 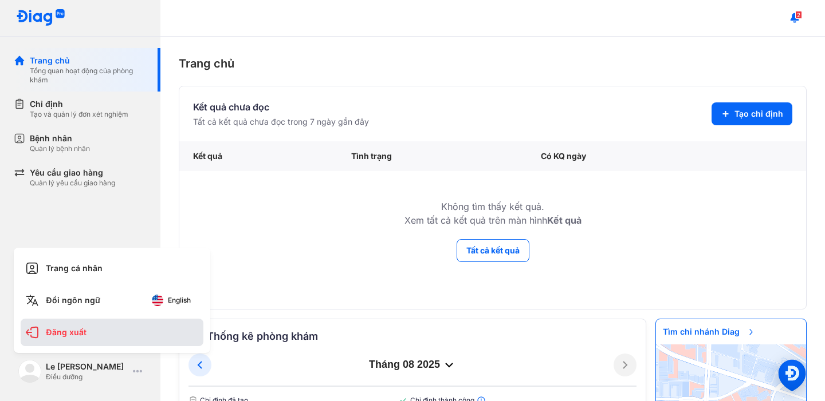 I want to click on div: Chỉ định, so click(x=79, y=104).